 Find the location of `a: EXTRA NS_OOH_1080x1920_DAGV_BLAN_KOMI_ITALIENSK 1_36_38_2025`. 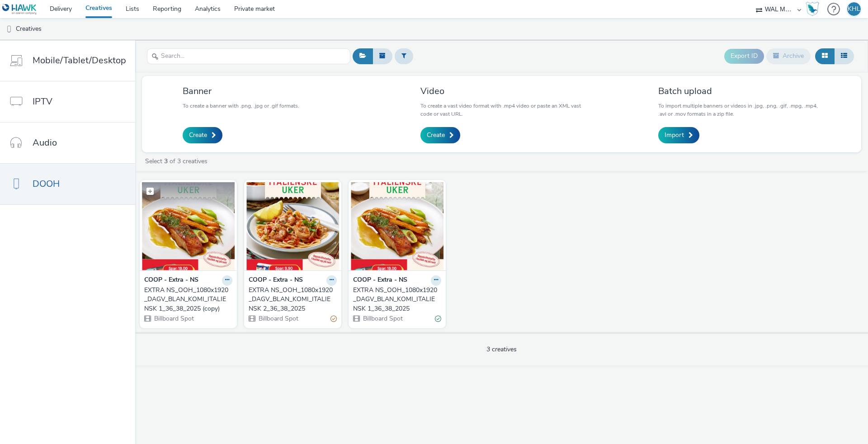

a: EXTRA NS_OOH_1080x1920_DAGV_BLAN_KOMI_ITALIENSK 1_36_38_2025 is located at coordinates (397, 299).